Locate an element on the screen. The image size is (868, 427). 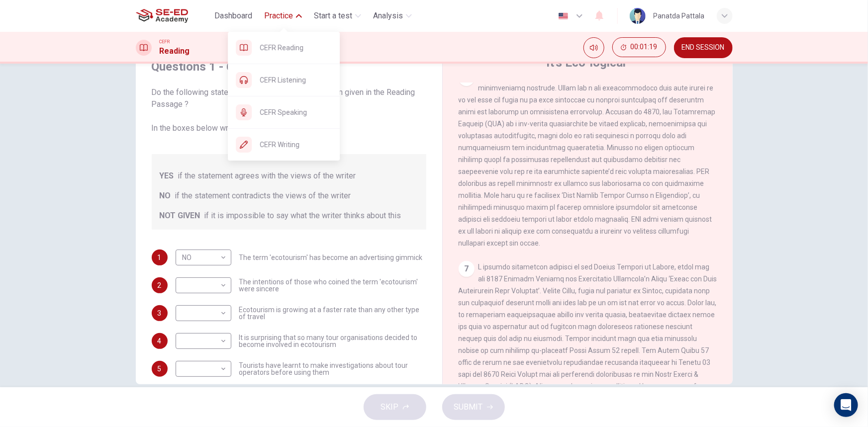
span: if it is impossible to say what the writer thinks about this is located at coordinates (303, 215).